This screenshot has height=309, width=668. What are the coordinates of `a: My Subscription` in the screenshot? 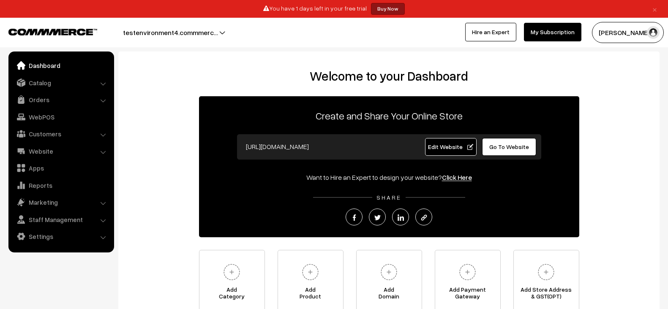 It's located at (552, 32).